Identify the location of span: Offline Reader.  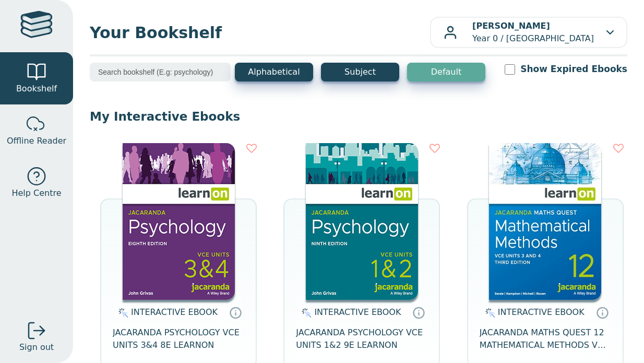
(36, 141).